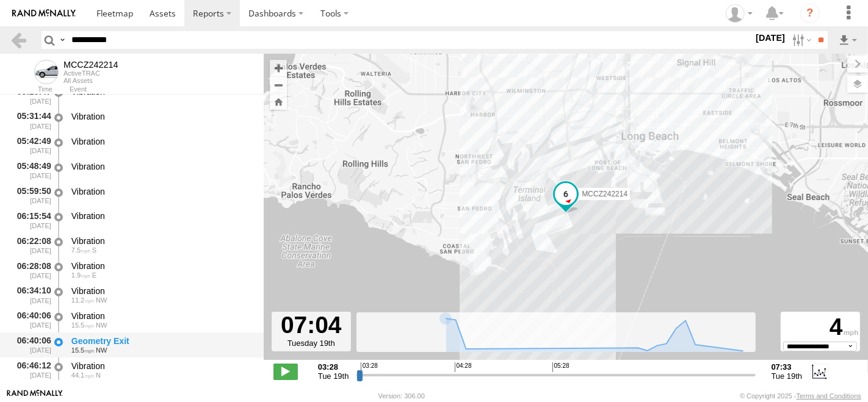 The image size is (868, 402). What do you see at coordinates (369, 367) in the screenshot?
I see `span: 03:28` at bounding box center [369, 367].